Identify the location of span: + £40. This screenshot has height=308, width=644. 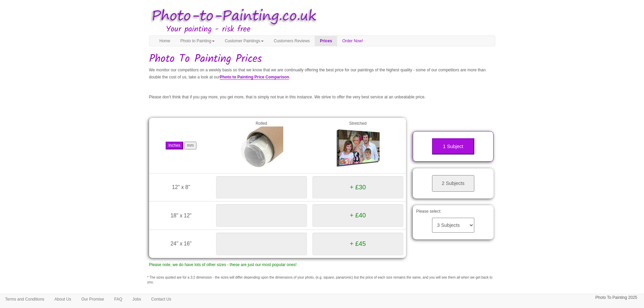
(358, 215).